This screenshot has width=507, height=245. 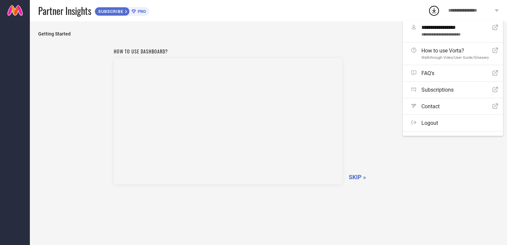 I want to click on span: Getting Started, so click(x=268, y=34).